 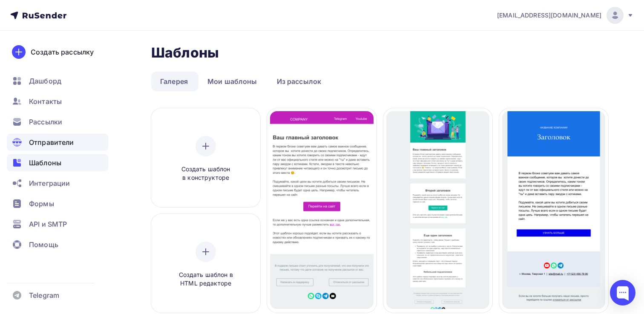 I want to click on span: Интеграции, so click(x=50, y=184).